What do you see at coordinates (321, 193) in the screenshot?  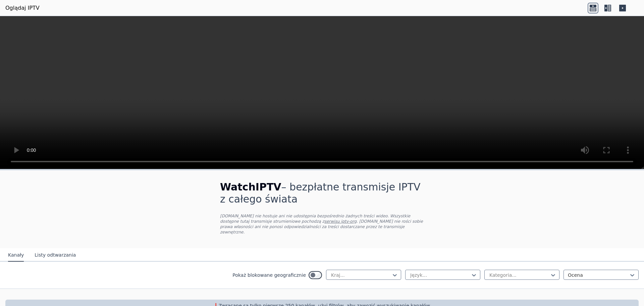 I see `font: – bezpłatne transmisje IPTV z całego świata` at bounding box center [321, 193].